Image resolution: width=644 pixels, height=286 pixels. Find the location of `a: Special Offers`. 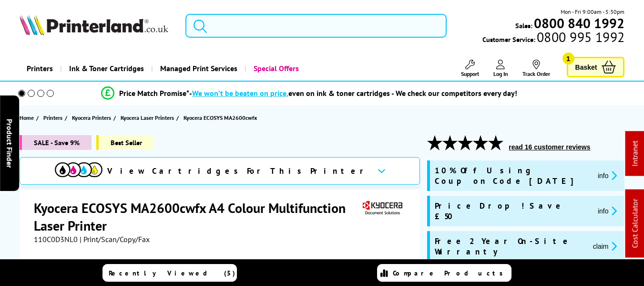

a: Special Offers is located at coordinates (275, 69).